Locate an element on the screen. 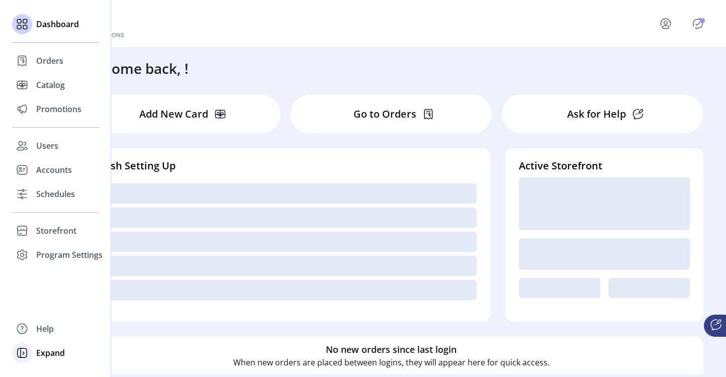 This screenshot has width=726, height=377. span: Help is located at coordinates (45, 329).